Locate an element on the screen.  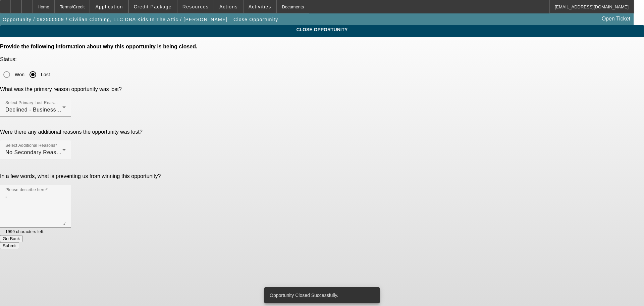
button: Application is located at coordinates (109, 7).